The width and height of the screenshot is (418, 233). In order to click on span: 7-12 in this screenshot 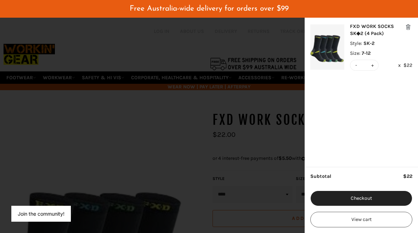, I will do `click(366, 53)`.